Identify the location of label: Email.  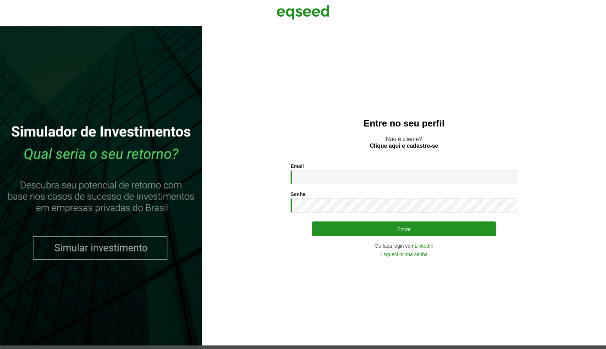
(297, 166).